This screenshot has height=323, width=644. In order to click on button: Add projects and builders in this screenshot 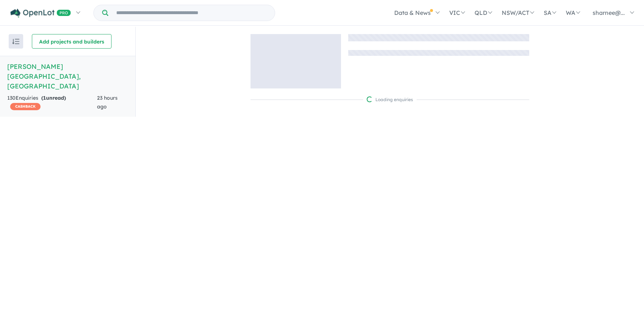, I will do `click(72, 42)`.